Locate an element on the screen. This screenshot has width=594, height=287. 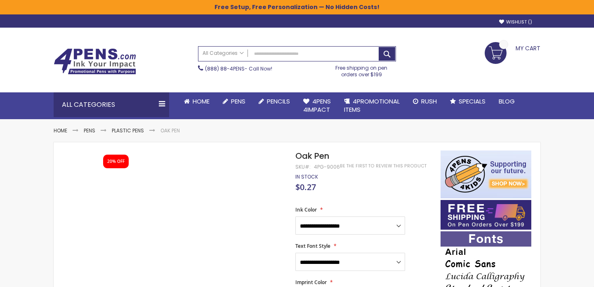
span: Pencils is located at coordinates (278, 101).